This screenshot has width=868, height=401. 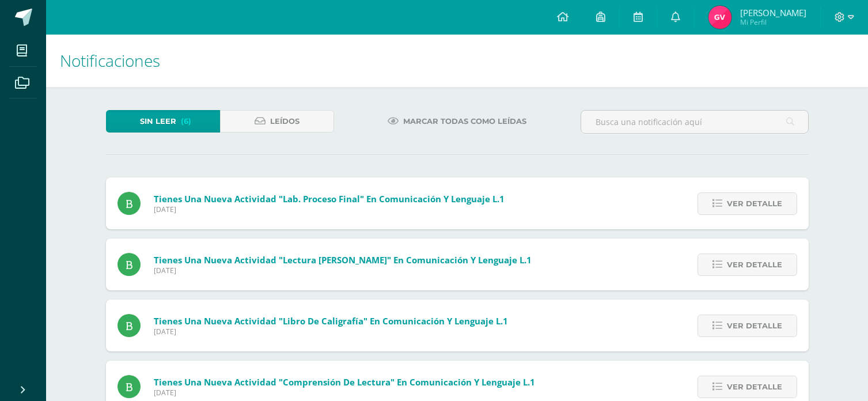 I want to click on span: Mi Perfil, so click(x=773, y=22).